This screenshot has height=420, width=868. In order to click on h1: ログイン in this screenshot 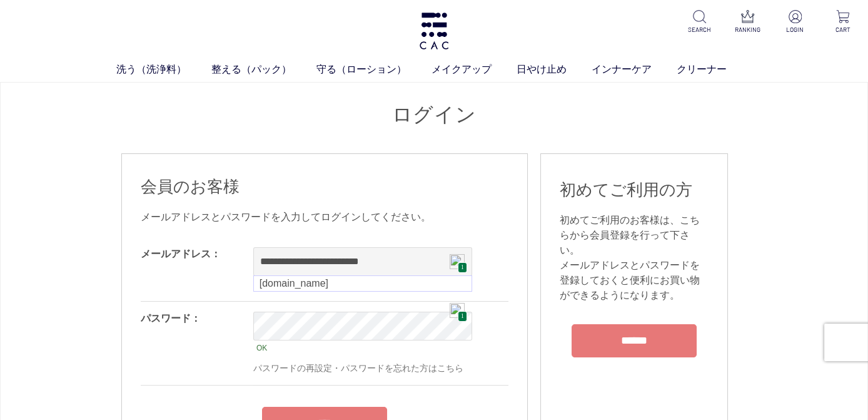, I will do `click(434, 114)`.